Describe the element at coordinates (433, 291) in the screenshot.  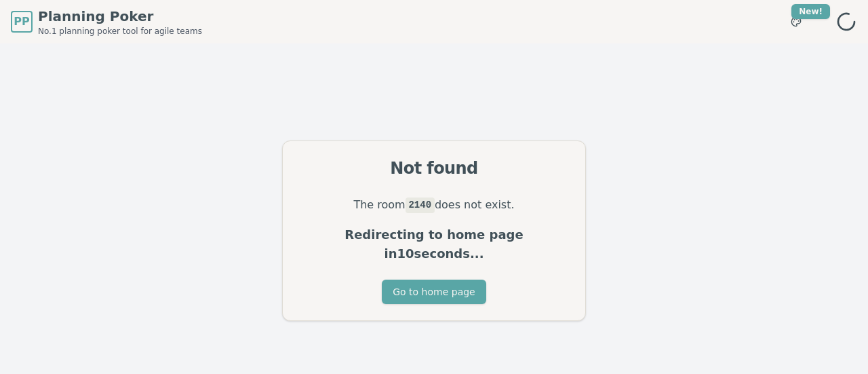
I see `button: Go to home page` at that location.